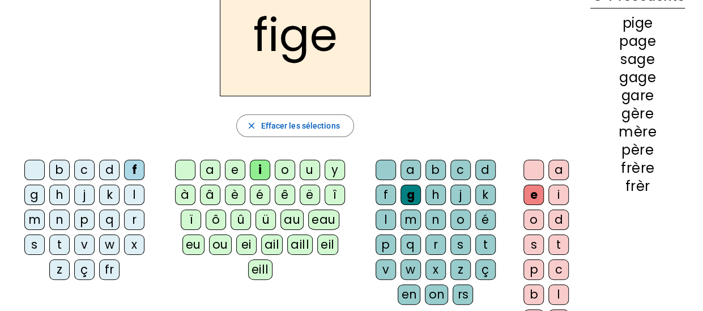 Image resolution: width=703 pixels, height=311 pixels. Describe the element at coordinates (272, 245) in the screenshot. I see `div: ail` at that location.